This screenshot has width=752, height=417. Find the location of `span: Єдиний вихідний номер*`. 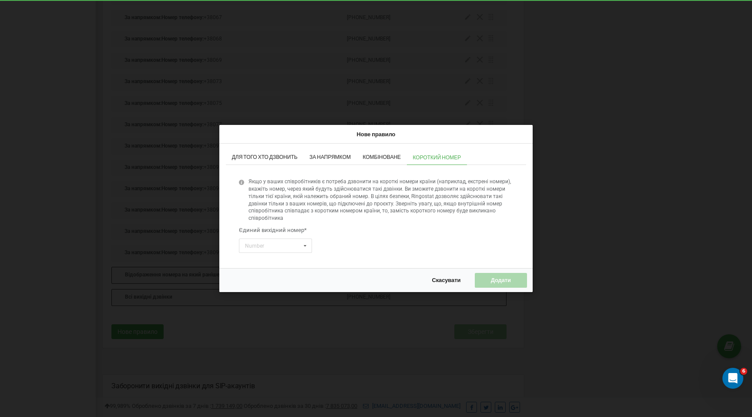

span: Єдиний вихідний номер* is located at coordinates (273, 230).